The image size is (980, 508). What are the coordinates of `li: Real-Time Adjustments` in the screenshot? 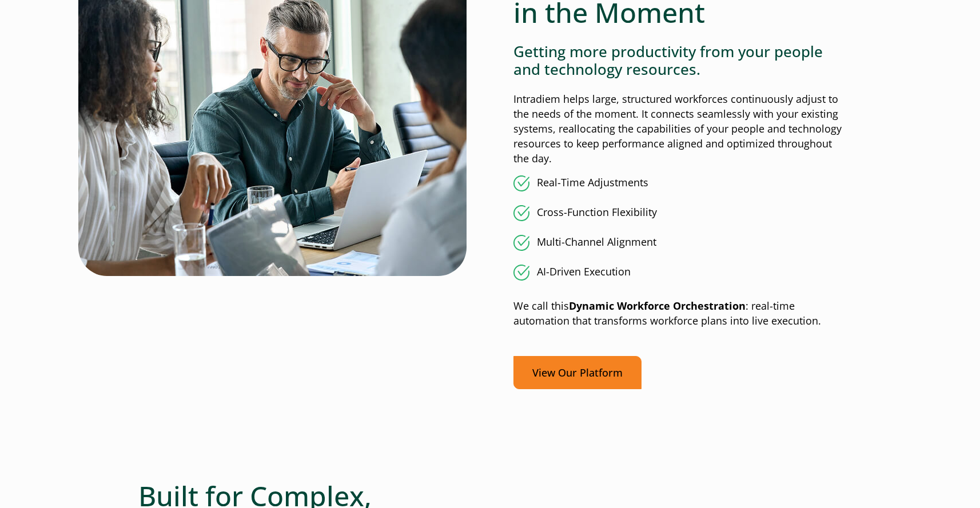 It's located at (677, 183).